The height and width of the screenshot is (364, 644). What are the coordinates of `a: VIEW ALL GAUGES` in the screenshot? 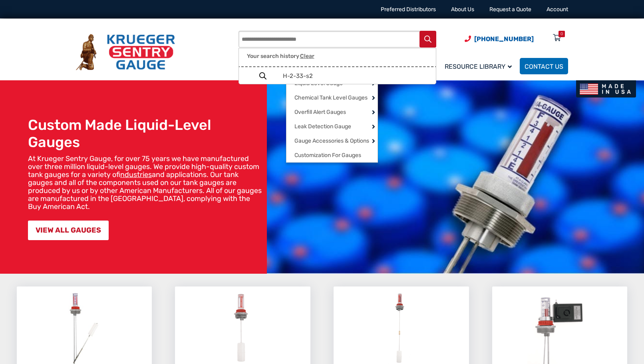 It's located at (68, 230).